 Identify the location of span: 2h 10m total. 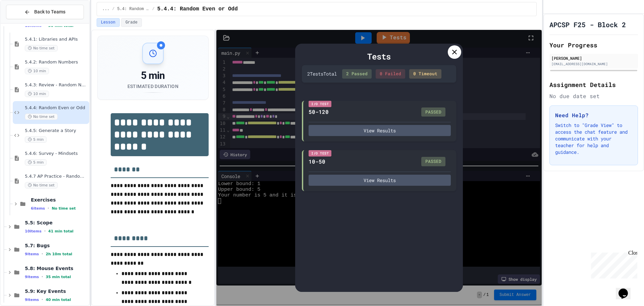
(59, 254).